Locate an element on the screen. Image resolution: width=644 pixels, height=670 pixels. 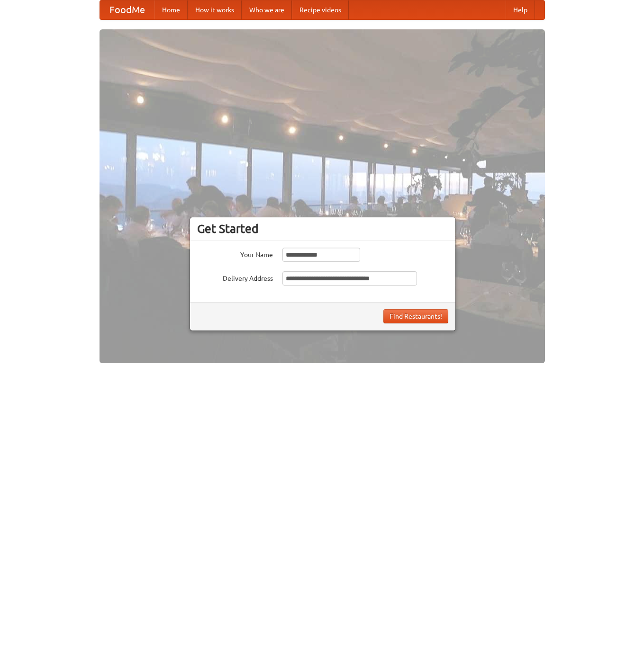
label: Delivery Address is located at coordinates (235, 277).